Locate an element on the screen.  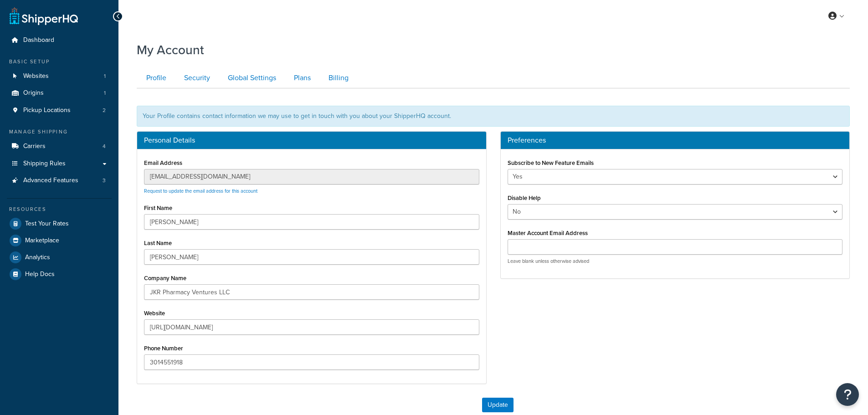
h3: Preferences is located at coordinates (675, 140).